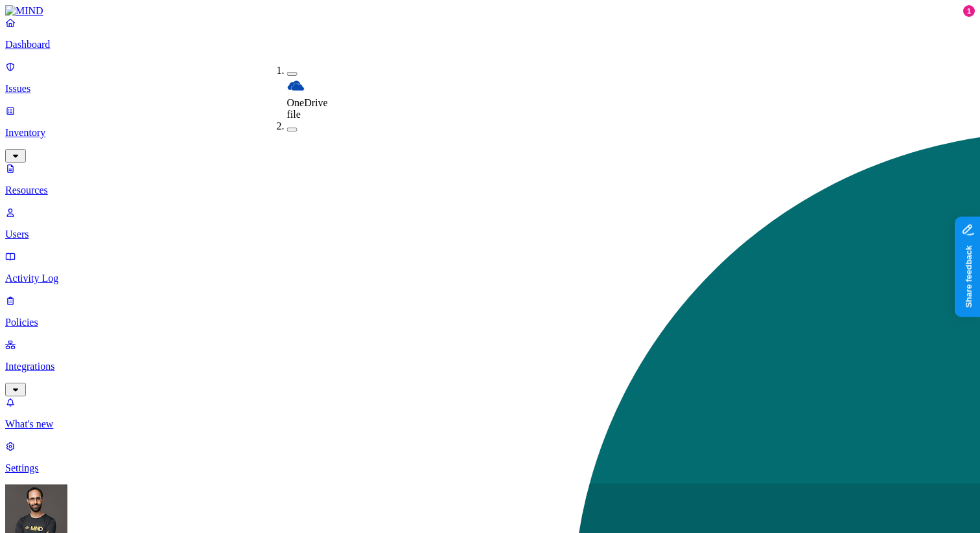  What do you see at coordinates (297, 85) in the screenshot?
I see `img: onedrive` at bounding box center [297, 85].